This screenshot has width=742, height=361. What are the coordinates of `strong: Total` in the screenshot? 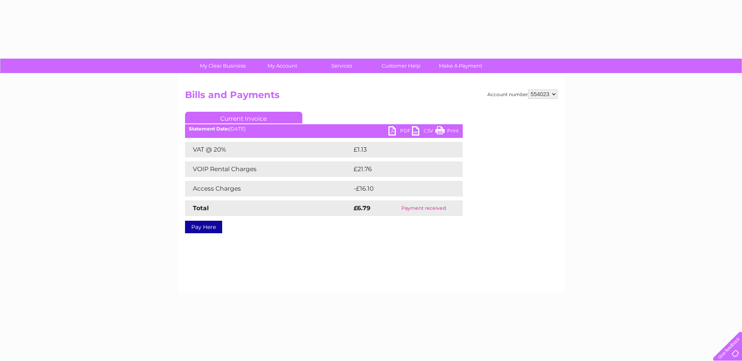 It's located at (201, 208).